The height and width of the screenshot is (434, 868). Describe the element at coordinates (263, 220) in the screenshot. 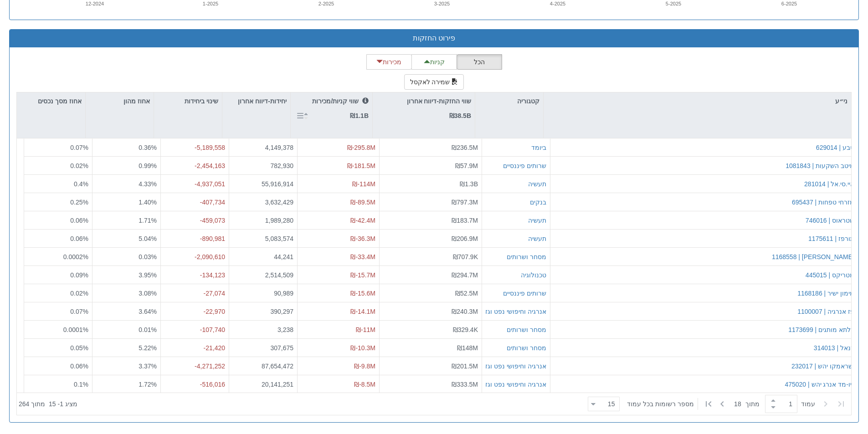

I see `div: 1,989,280` at that location.